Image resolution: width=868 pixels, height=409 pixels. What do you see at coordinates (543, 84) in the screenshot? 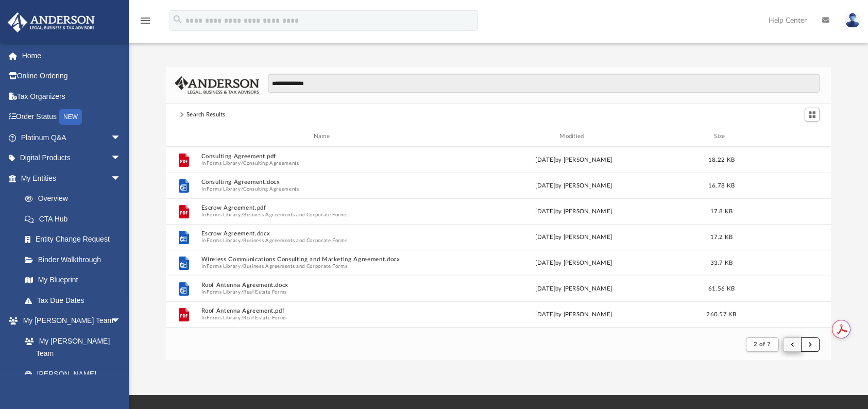
I see `input: Search files and folders` at bounding box center [543, 84].